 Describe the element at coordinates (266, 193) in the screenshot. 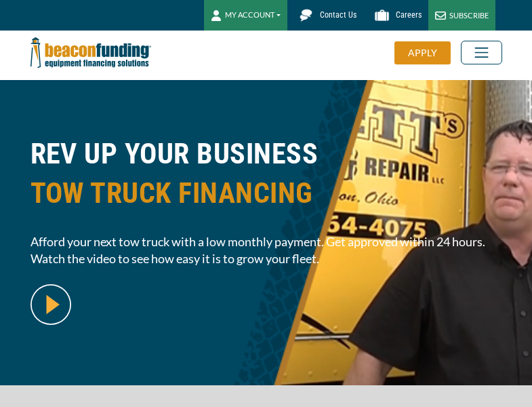

I see `span: TOW TRUCK FINANCING` at that location.